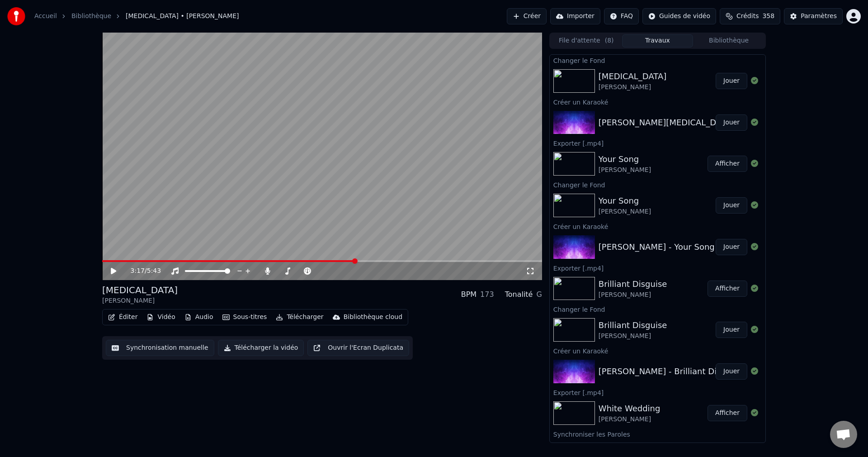  What do you see at coordinates (487, 295) in the screenshot?
I see `div: 173` at bounding box center [487, 295].